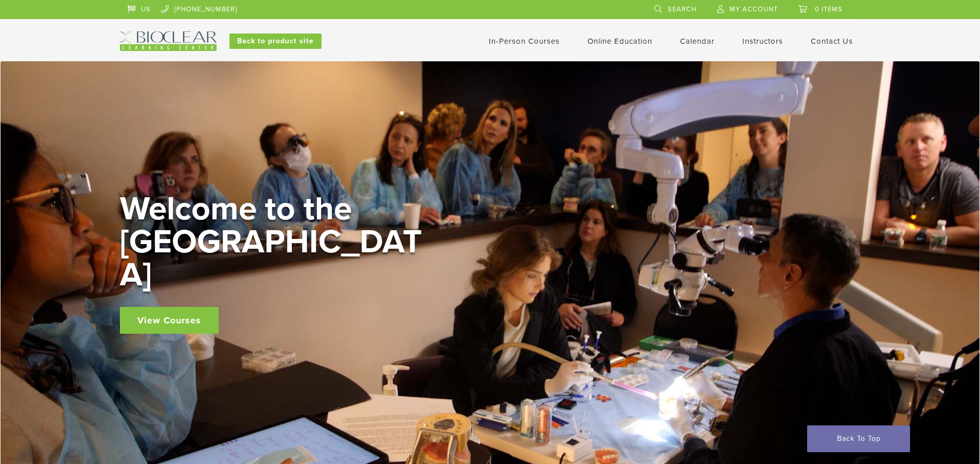 The height and width of the screenshot is (464, 980). I want to click on span: Search, so click(682, 9).